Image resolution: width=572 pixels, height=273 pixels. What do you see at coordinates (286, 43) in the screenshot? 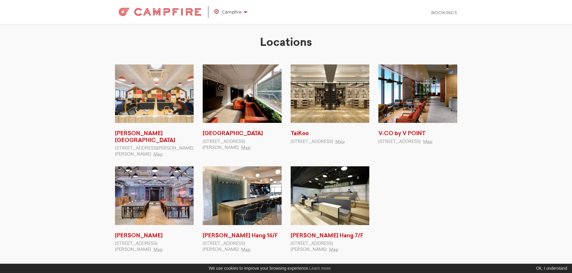
I see `h2: Locations` at bounding box center [286, 43].